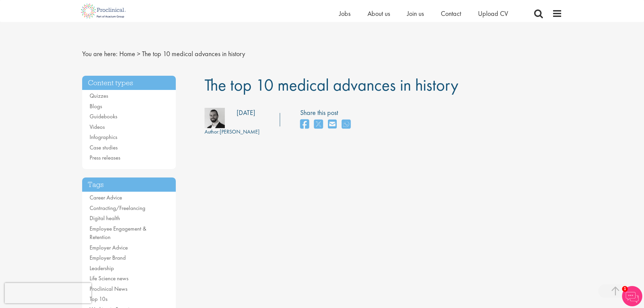  What do you see at coordinates (632, 296) in the screenshot?
I see `img: Chatbot` at bounding box center [632, 296].